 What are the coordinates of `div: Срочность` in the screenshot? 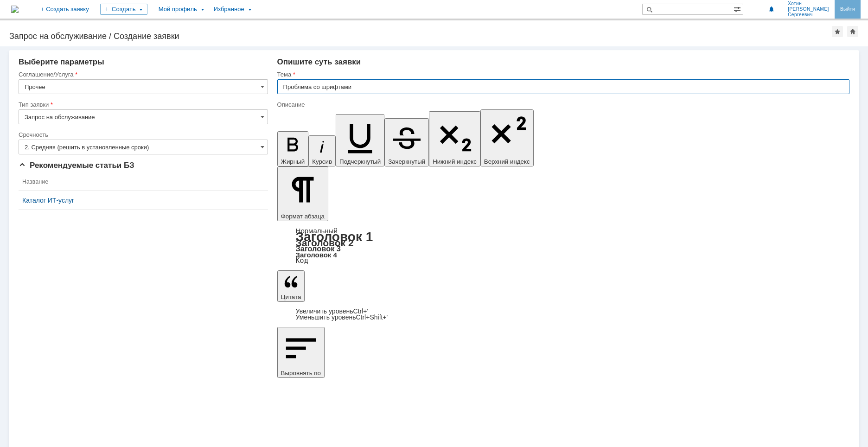 It's located at (142, 134).